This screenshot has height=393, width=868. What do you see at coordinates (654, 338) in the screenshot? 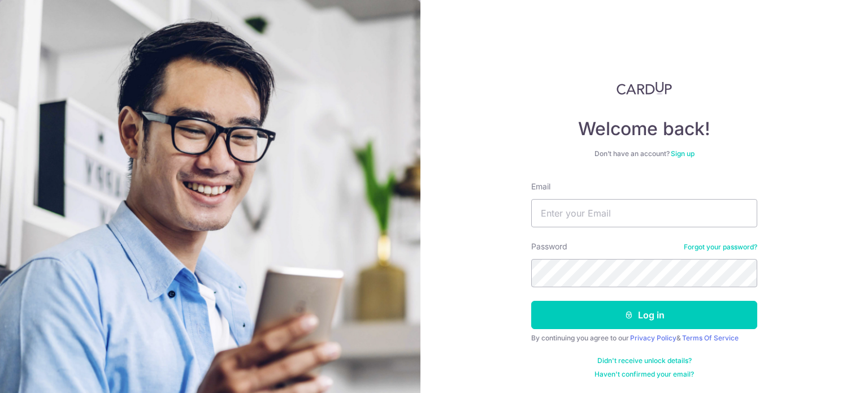
I see `a: Privacy Policy` at bounding box center [654, 338].